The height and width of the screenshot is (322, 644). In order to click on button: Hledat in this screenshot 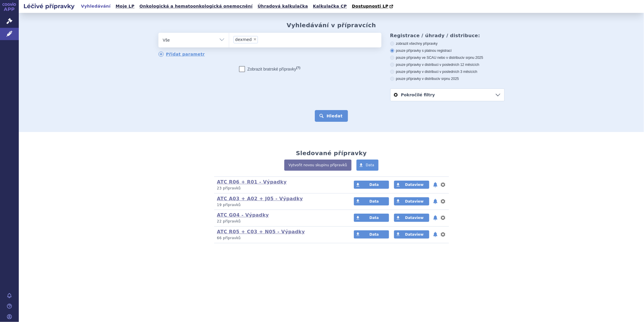, I will do `click(331, 116)`.